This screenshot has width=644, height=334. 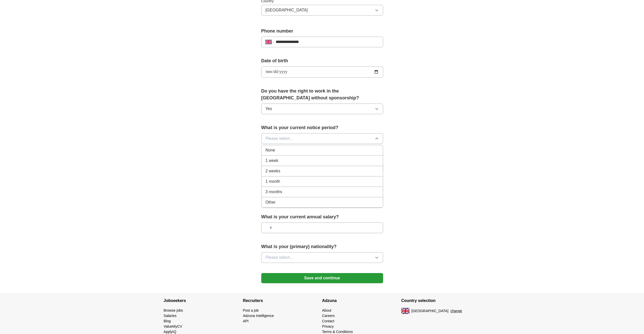 I want to click on button: Save and continue, so click(x=322, y=278).